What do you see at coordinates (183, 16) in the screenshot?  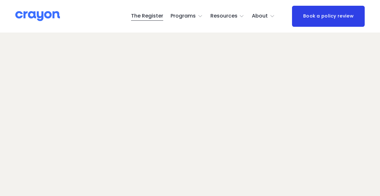 I see `span: Programs` at bounding box center [183, 16].